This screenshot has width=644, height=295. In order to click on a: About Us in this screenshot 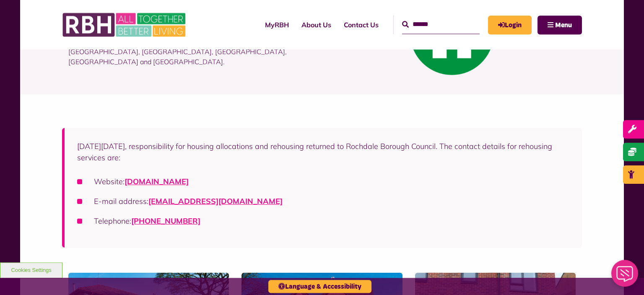, I will do `click(316, 25)`.